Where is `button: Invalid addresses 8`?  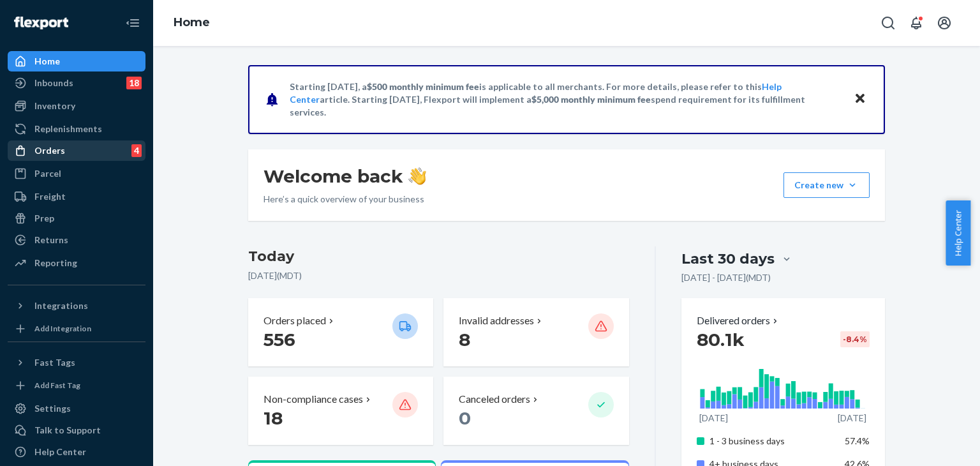 button: Invalid addresses 8 is located at coordinates (536, 332).